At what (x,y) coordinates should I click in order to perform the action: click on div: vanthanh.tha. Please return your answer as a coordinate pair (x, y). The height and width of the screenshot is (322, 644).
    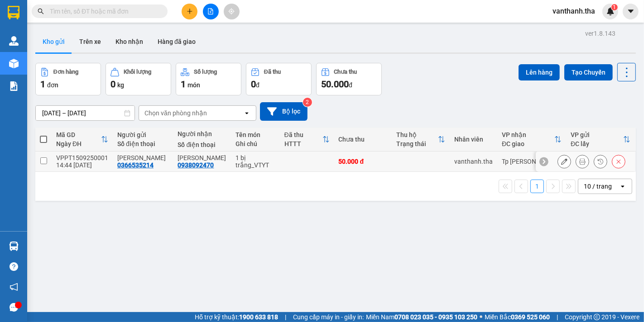
    Looking at the image, I should click on (474, 162).